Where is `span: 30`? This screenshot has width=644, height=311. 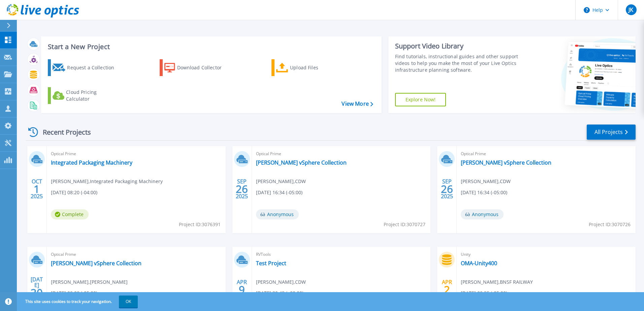
span: 30 is located at coordinates (37, 293).